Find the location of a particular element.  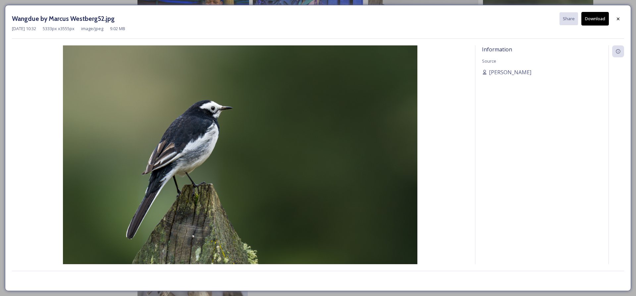

img: Wangdue%20by%20Marcus%20Westberg52.jpg is located at coordinates (240, 163).